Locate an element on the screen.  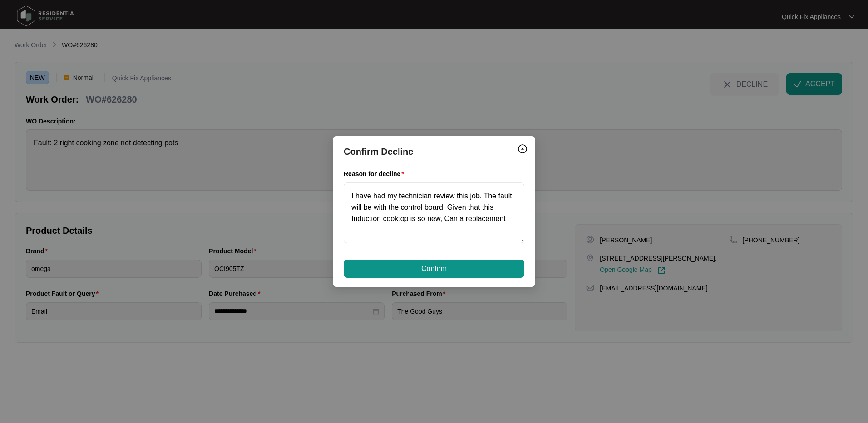
button: Close is located at coordinates (523, 149).